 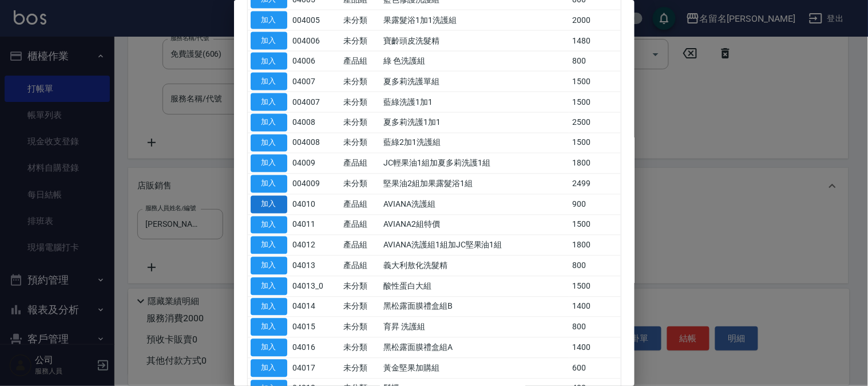 I want to click on td: 004006, so click(x=315, y=40).